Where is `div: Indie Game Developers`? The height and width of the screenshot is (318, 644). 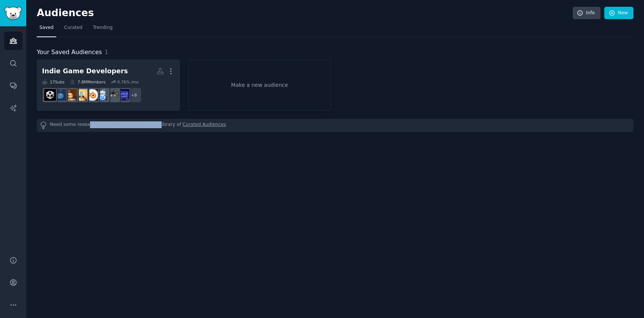
div: Indie Game Developers is located at coordinates (85, 71).